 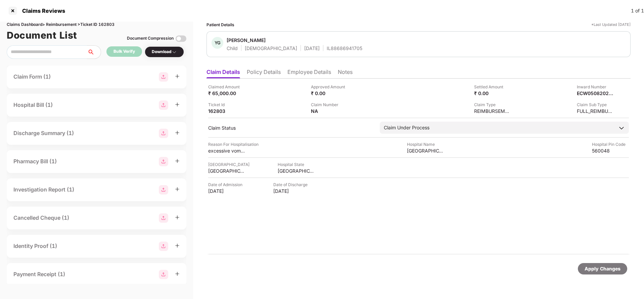 I want to click on div: Date of Admission, so click(x=227, y=185).